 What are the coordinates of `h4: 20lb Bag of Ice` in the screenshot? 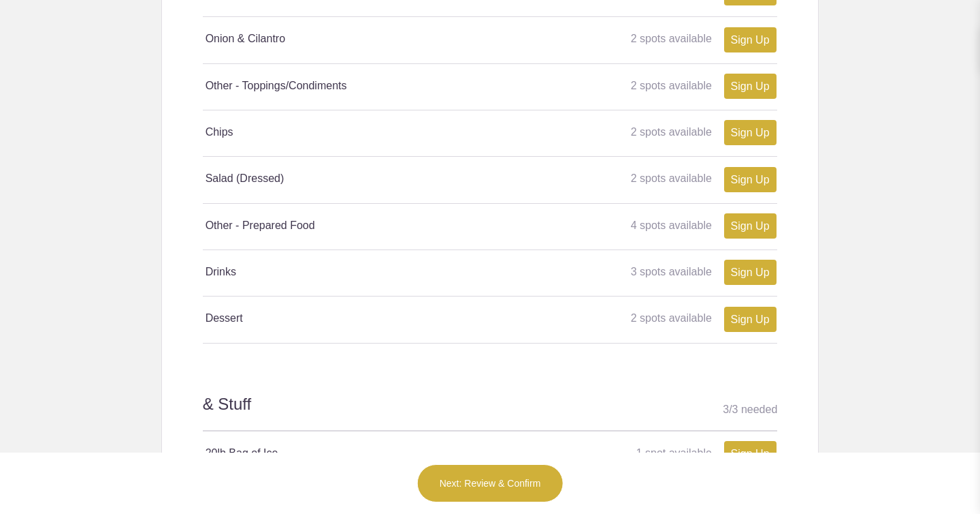 It's located at (348, 453).